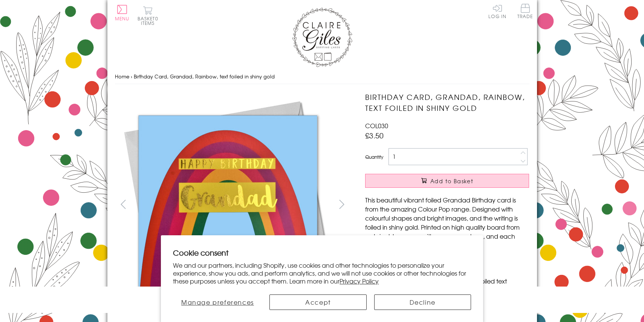  Describe the element at coordinates (122, 19) in the screenshot. I see `span: Menu` at that location.